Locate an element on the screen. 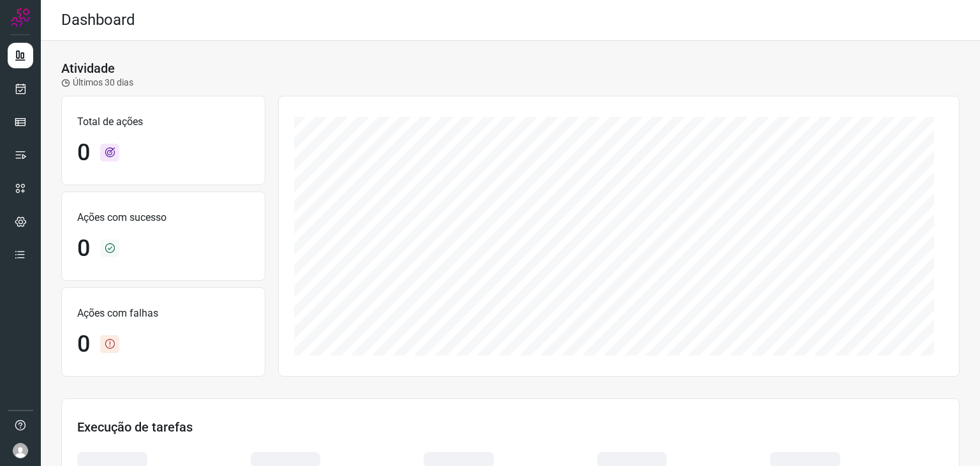  p: Total de ações is located at coordinates (163, 122).